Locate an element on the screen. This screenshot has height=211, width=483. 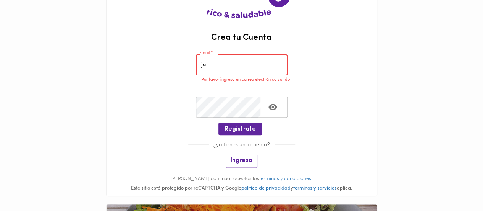
a: términos y condiciones is located at coordinates (285, 178).